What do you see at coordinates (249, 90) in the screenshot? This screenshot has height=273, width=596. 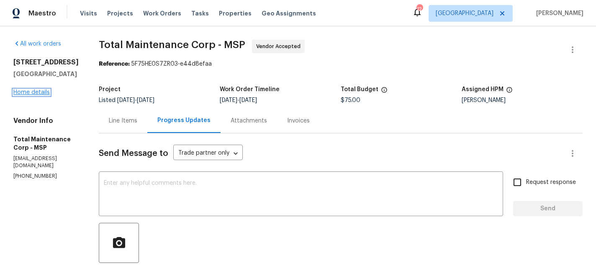 I see `h5: Work Order Timeline` at bounding box center [249, 90].